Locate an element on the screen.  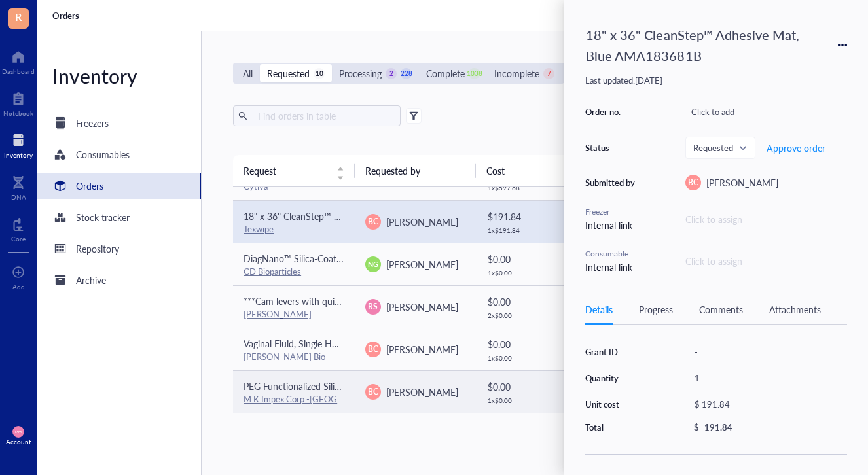
div: Notebook is located at coordinates (18, 113).